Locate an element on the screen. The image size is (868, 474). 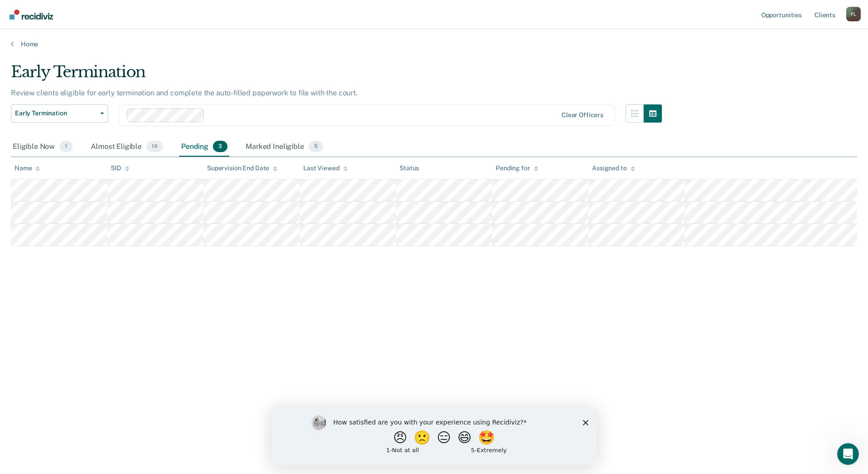
span: 3 is located at coordinates (220, 147).